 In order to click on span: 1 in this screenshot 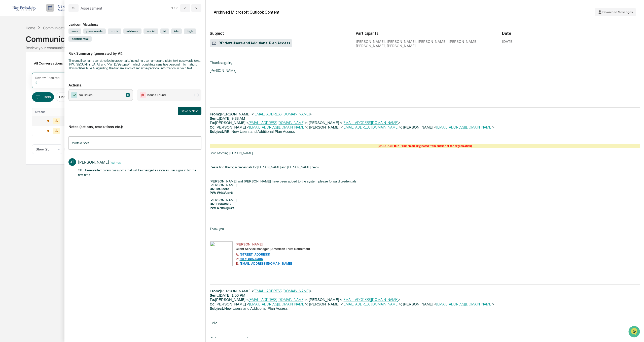, I will do `click(172, 8)`.